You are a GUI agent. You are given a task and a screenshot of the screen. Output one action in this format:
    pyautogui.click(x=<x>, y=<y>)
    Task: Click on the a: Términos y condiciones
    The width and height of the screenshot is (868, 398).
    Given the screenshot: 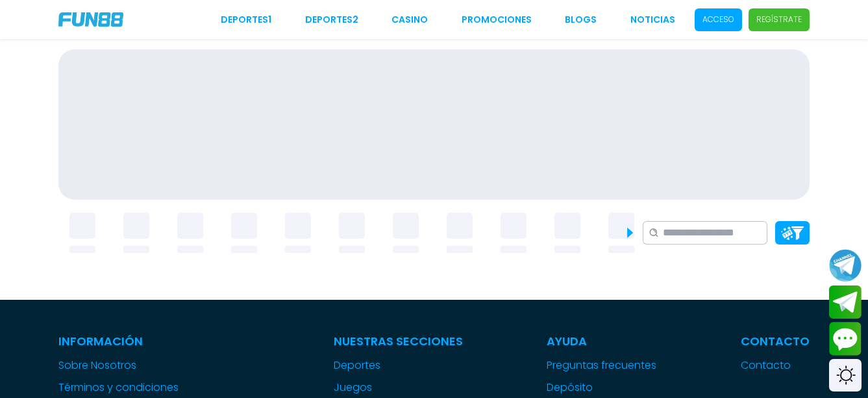 What is the action you would take?
    pyautogui.click(x=154, y=387)
    